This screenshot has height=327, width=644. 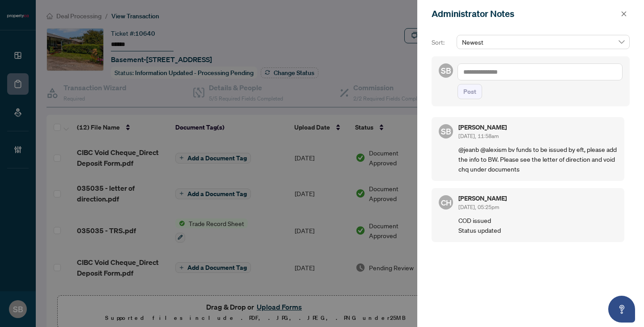 What do you see at coordinates (624, 14) in the screenshot?
I see `span: close` at bounding box center [624, 14].